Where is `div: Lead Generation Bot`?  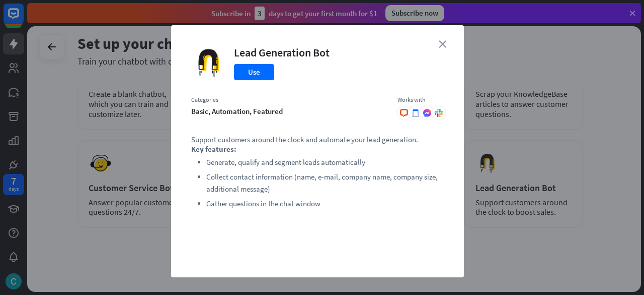
div: Lead Generation Bot is located at coordinates (281, 52).